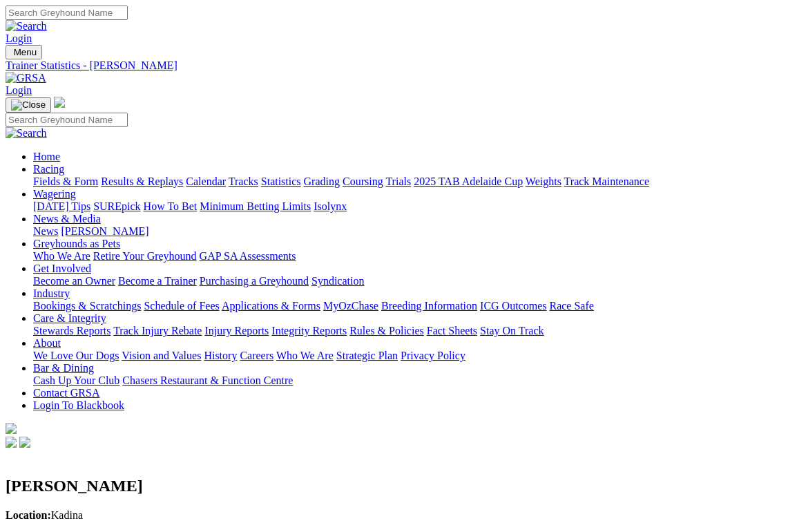 This screenshot has height=532, width=788. Describe the element at coordinates (429, 305) in the screenshot. I see `a: Breeding Information` at that location.